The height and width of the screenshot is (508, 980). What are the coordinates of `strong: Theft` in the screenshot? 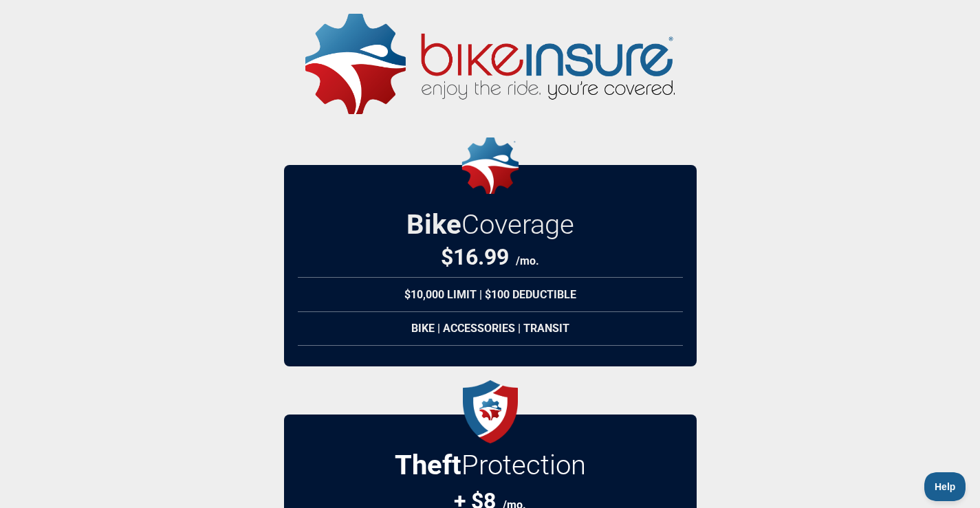 It's located at (428, 465).